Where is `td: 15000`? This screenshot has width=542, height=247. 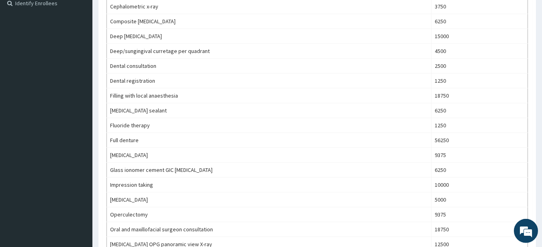
td: 15000 is located at coordinates (480, 36).